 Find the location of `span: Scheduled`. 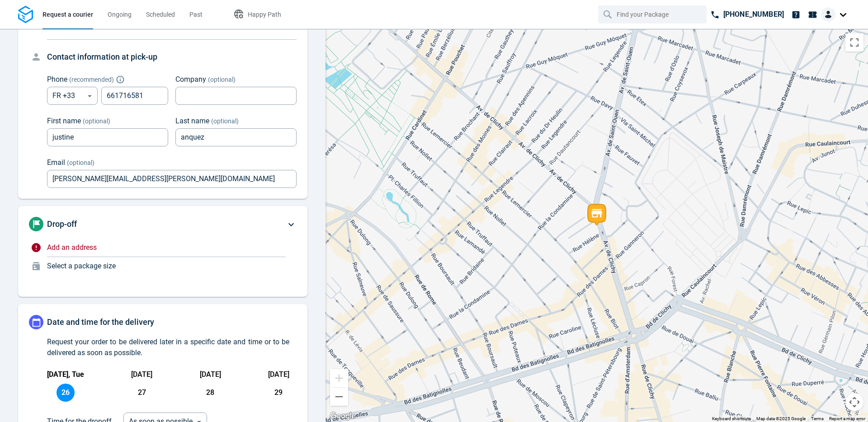

span: Scheduled is located at coordinates (160, 14).